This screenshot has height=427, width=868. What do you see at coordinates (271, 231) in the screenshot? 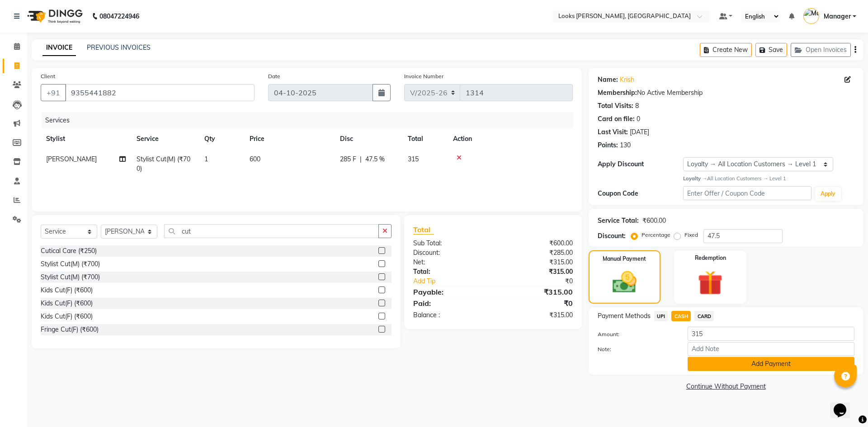
I see `input: Search or Scan` at bounding box center [271, 231].